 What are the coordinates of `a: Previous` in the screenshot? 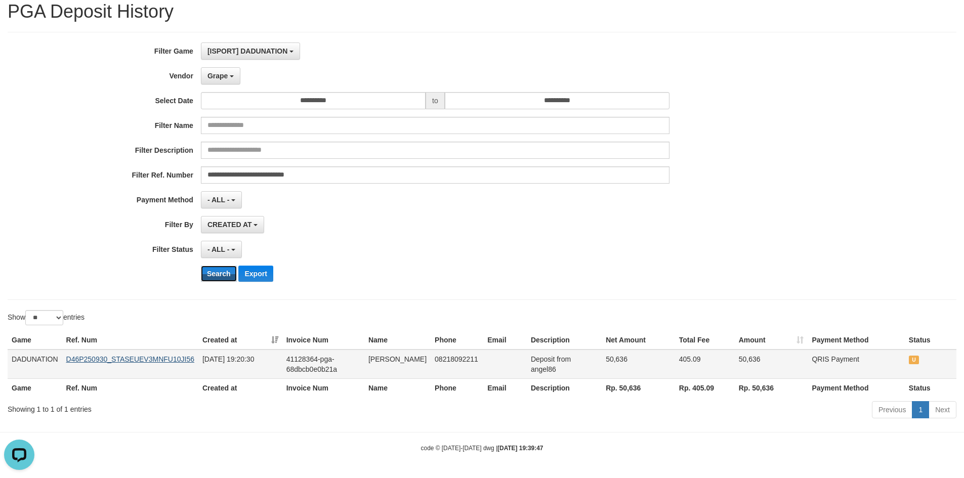 It's located at (892, 410).